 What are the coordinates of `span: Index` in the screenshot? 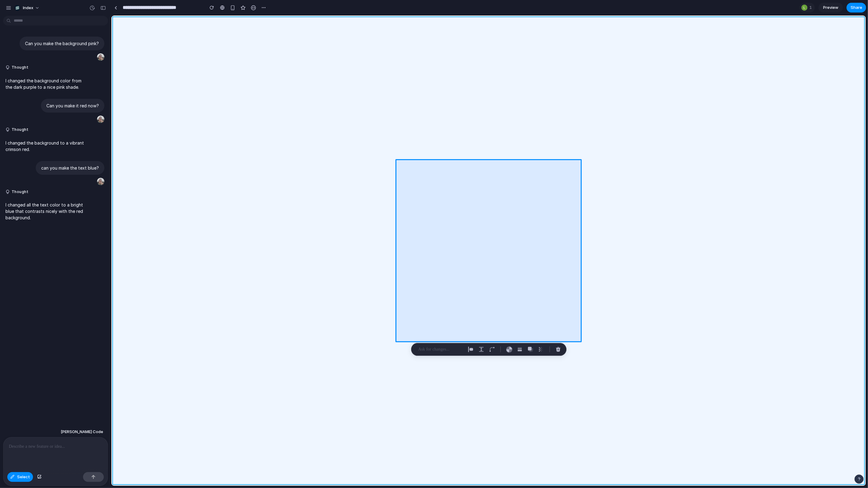 It's located at (28, 8).